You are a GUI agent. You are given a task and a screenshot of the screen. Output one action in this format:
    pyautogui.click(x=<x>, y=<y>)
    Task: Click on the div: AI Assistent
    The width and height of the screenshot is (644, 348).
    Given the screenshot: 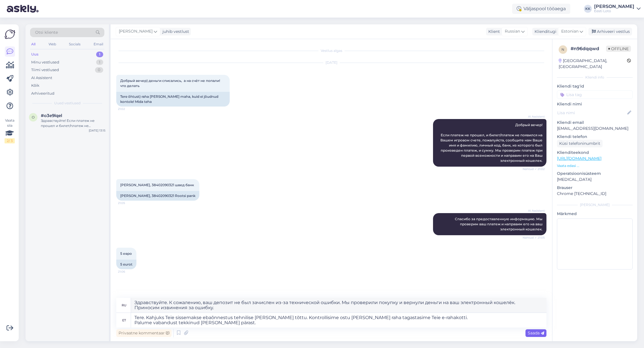 What is the action you would take?
    pyautogui.click(x=42, y=78)
    